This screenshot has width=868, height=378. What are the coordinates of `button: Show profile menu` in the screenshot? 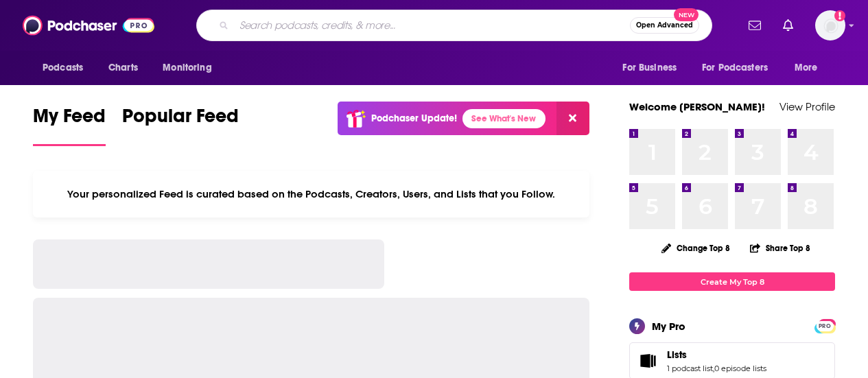 It's located at (830, 25).